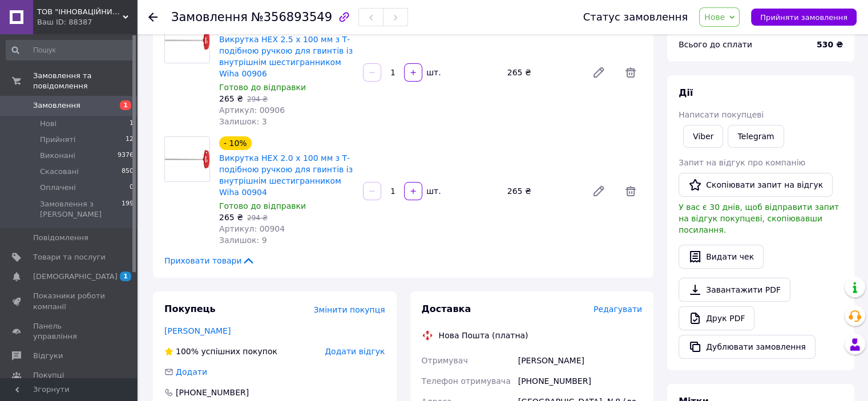  Describe the element at coordinates (715, 44) in the screenshot. I see `span: Всього до сплати` at that location.